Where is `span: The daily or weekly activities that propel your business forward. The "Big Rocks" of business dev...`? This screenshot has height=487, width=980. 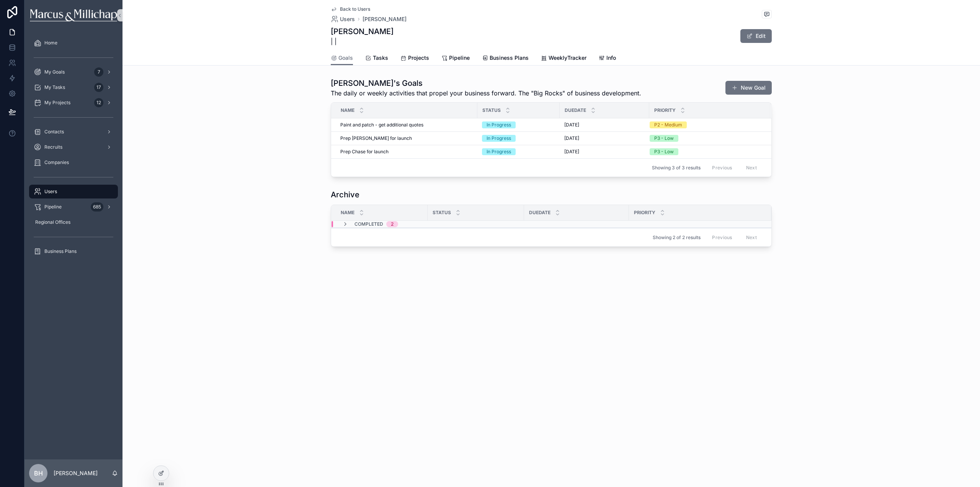
span: The daily or weekly activities that propel your business forward. The "Big Rocks" of business dev... is located at coordinates (486, 93).